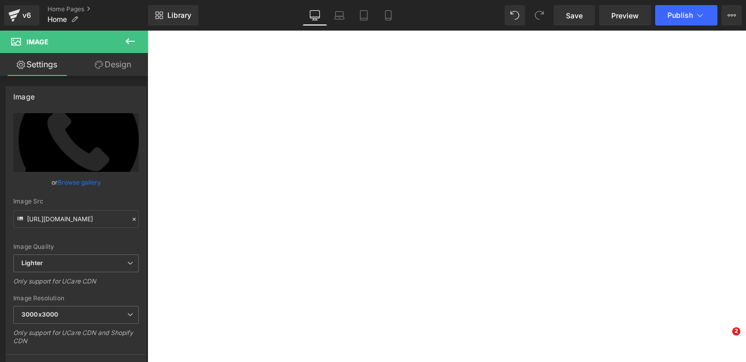  Describe the element at coordinates (687, 15) in the screenshot. I see `button: Publish` at that location.